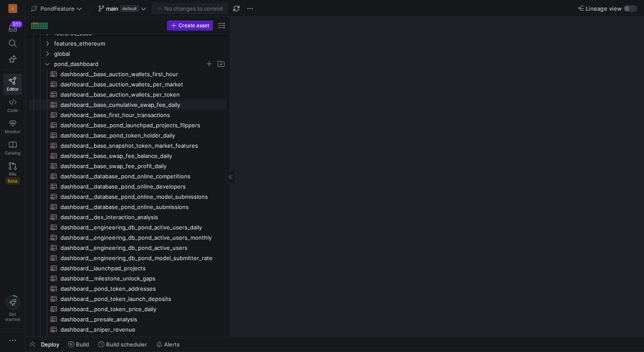 The image size is (644, 352). I want to click on span: dashboard__pond_token_addresses​​​​​​​​​​, so click(138, 289).